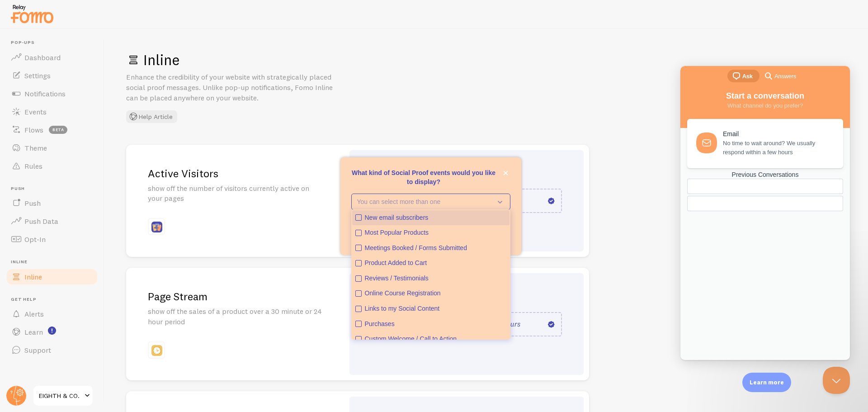 The height and width of the screenshot is (412, 868). Describe the element at coordinates (52, 221) in the screenshot. I see `a: Push Data` at that location.